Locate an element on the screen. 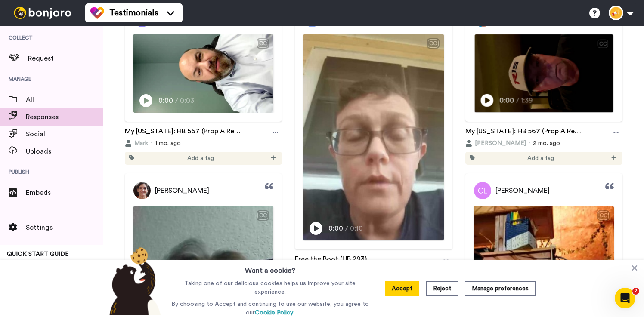 This screenshot has width=644, height=317. button: Accept is located at coordinates (402, 289).